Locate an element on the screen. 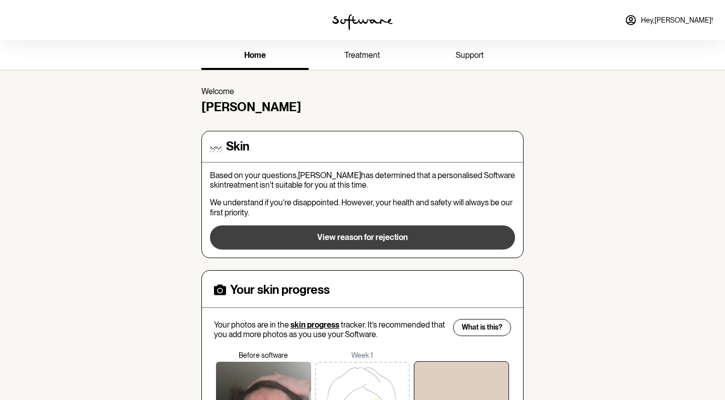 This screenshot has width=725, height=400. span: What is this? is located at coordinates (482, 327).